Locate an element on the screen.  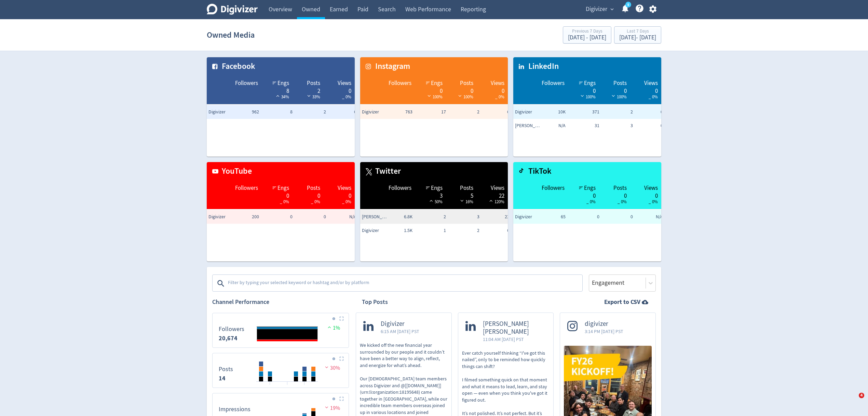
strong: Export to CSV is located at coordinates (622, 302).